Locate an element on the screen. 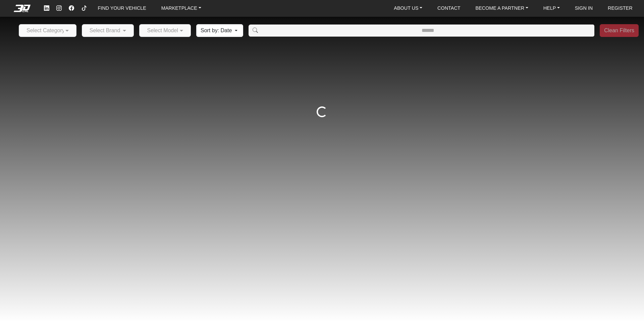 The height and width of the screenshot is (322, 644). a: ABOUT US is located at coordinates (408, 8).